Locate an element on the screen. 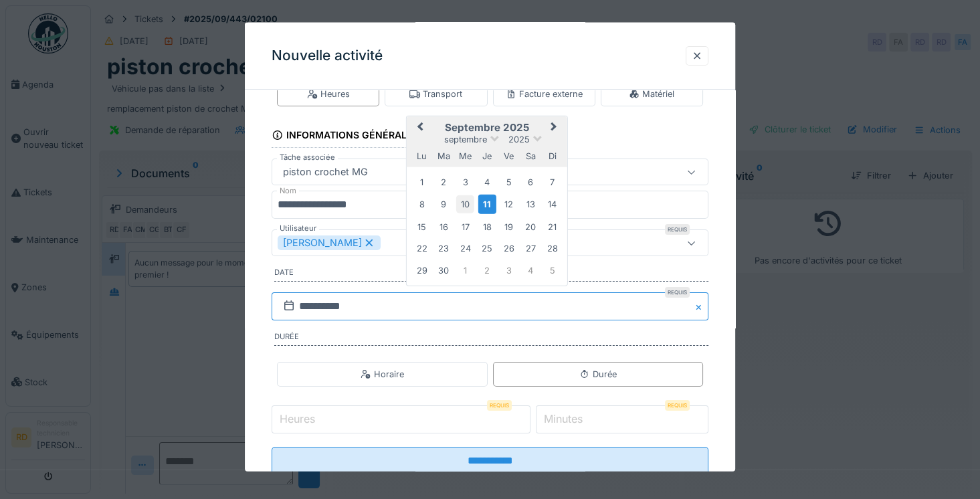 The width and height of the screenshot is (980, 499). div: Choose dimanche 28 septembre 2025 is located at coordinates (552, 248).